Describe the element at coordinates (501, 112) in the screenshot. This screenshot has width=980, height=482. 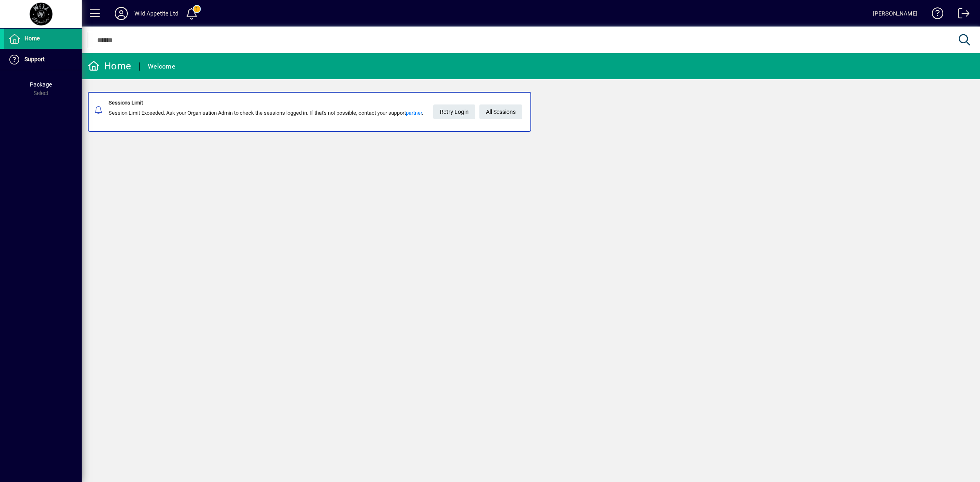
I see `a: All Sessions` at that location.